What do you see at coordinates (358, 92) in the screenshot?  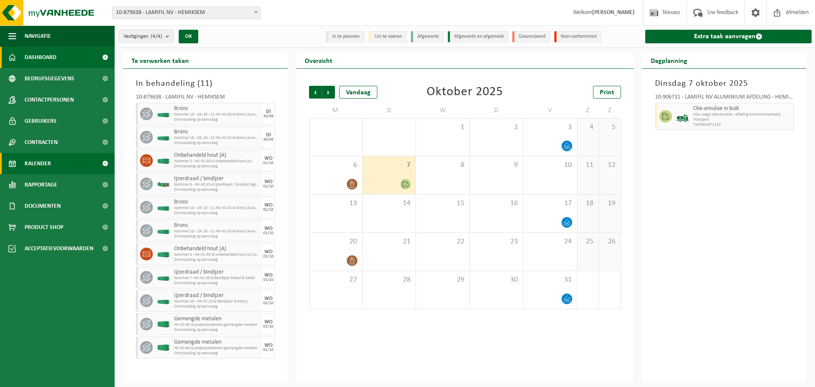 I see `div: Vandaag` at bounding box center [358, 92].